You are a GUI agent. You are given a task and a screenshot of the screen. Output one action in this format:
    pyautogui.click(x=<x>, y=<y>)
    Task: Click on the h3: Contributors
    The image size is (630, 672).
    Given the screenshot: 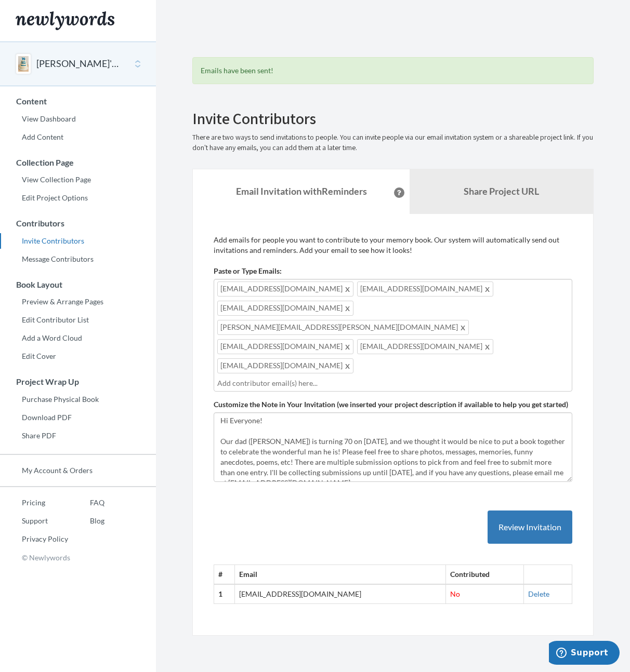 What is the action you would take?
    pyautogui.click(x=78, y=223)
    